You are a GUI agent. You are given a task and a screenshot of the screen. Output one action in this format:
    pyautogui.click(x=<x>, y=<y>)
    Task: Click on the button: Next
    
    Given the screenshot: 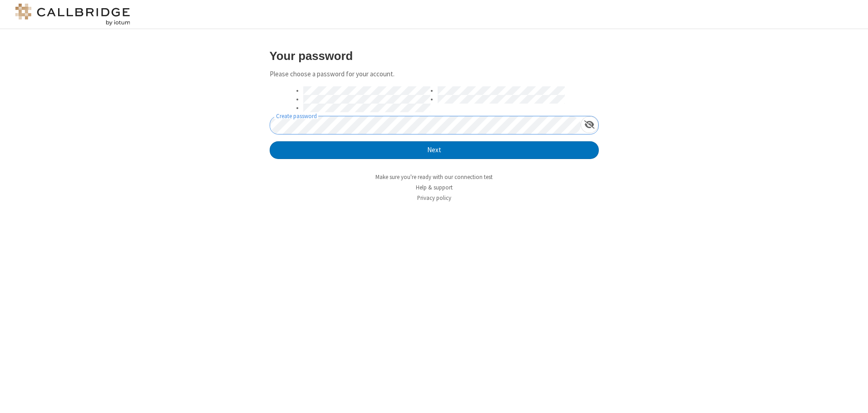 What is the action you would take?
    pyautogui.click(x=434, y=150)
    